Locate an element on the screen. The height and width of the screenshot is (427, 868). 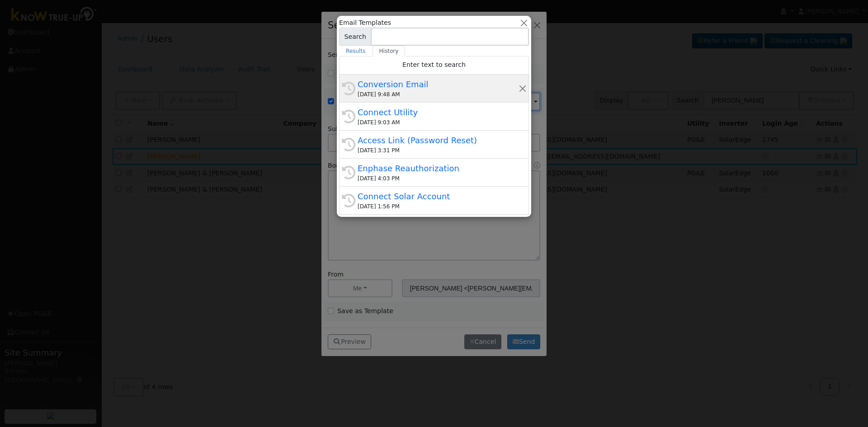
div: Enphase Reauthorization is located at coordinates (438, 168).